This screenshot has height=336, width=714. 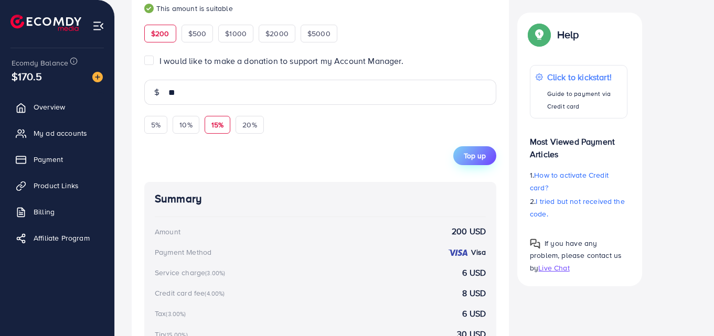 What do you see at coordinates (319, 34) in the screenshot?
I see `span: $5000` at bounding box center [319, 34].